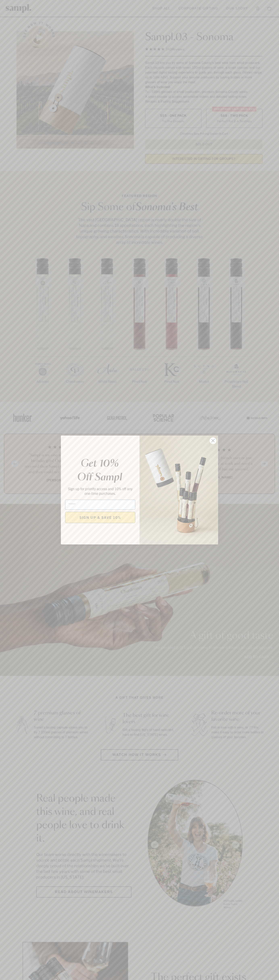 The width and height of the screenshot is (279, 980). I want to click on span: Sign up for priority access and 10% off any one-time purchases., so click(100, 491).